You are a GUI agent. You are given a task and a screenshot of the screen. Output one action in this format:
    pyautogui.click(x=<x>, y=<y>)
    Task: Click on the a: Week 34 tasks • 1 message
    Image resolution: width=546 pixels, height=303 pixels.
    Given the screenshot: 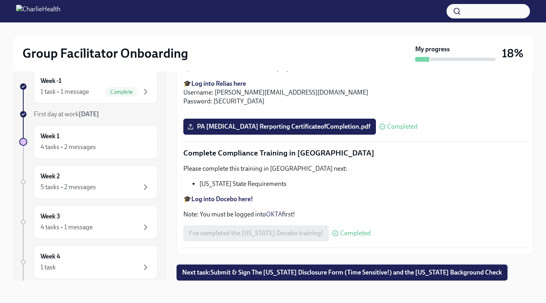 What is the action you would take?
    pyautogui.click(x=88, y=222)
    